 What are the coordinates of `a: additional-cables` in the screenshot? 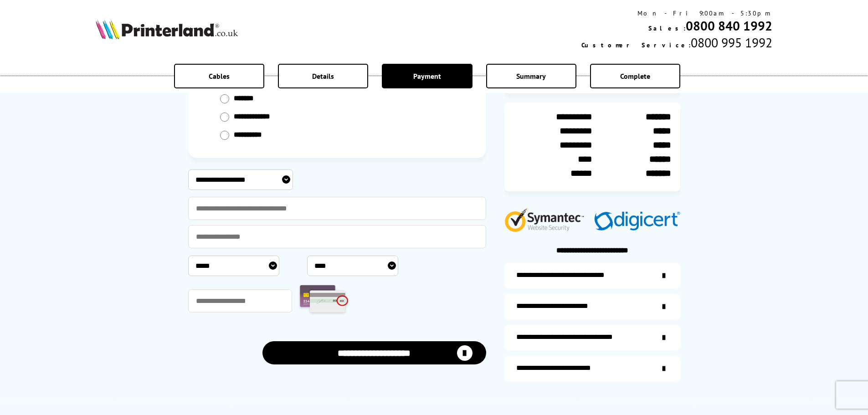 It's located at (593, 338).